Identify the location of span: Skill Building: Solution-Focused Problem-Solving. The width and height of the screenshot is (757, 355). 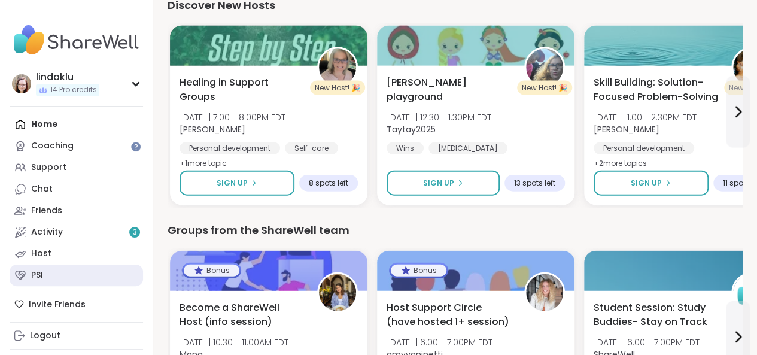
(656, 90).